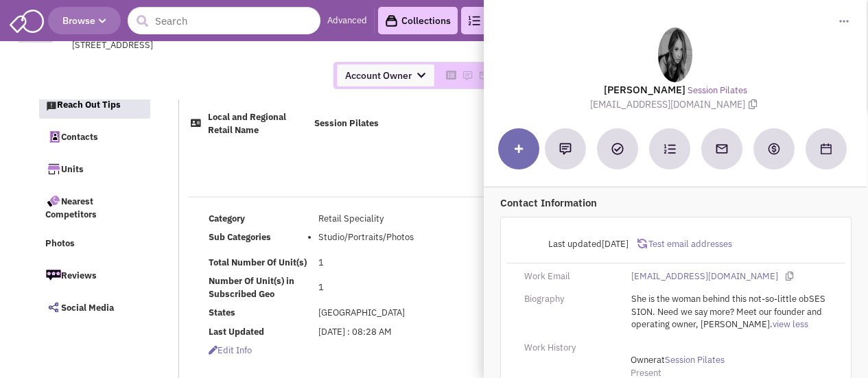 This screenshot has height=378, width=868. I want to click on img: Schedule a Meeting, so click(827, 149).